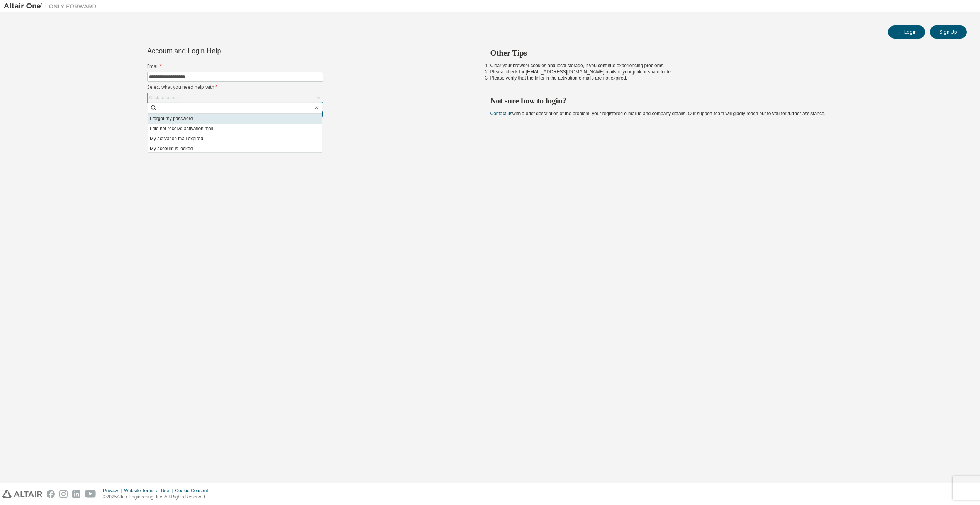 The height and width of the screenshot is (505, 980). Describe the element at coordinates (51, 493) in the screenshot. I see `img: facebook.svg` at that location.